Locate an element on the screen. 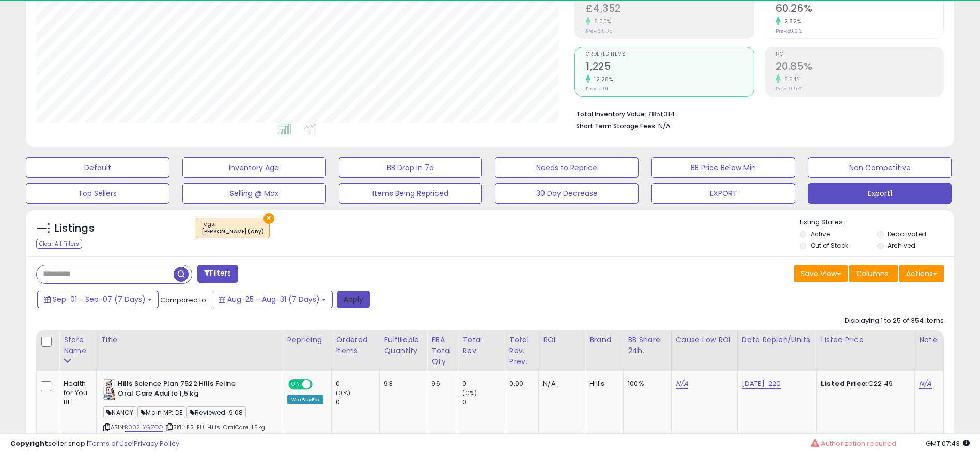 This screenshot has width=980, height=454. button: 30 Day Decrease is located at coordinates (567, 194).